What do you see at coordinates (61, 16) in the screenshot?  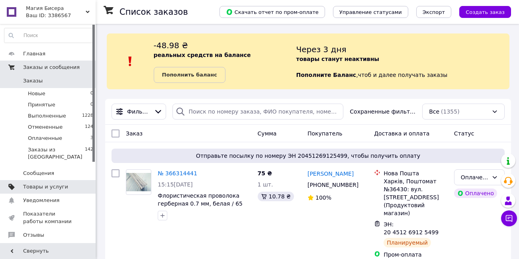 I see `div: Ваш ID: 3386567` at bounding box center [61, 16].